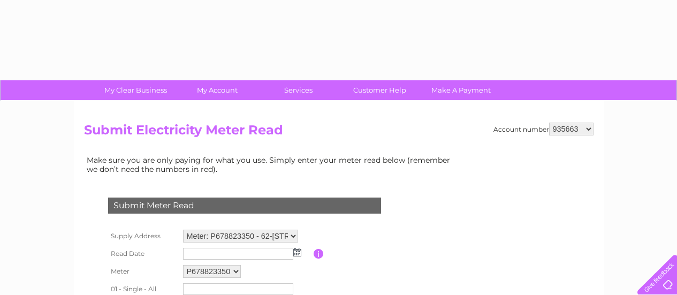 The height and width of the screenshot is (295, 677). Describe the element at coordinates (135, 90) in the screenshot. I see `a: My Clear Business` at that location.